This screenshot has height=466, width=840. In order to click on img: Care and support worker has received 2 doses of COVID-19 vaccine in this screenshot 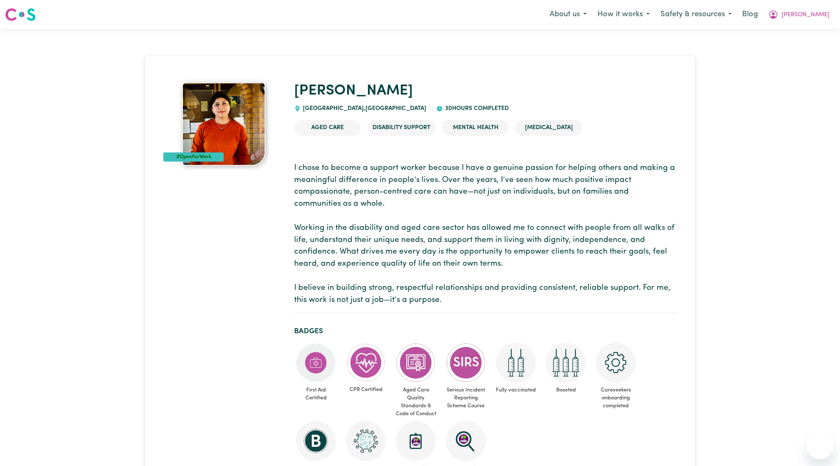, I will do `click(516, 363)`.